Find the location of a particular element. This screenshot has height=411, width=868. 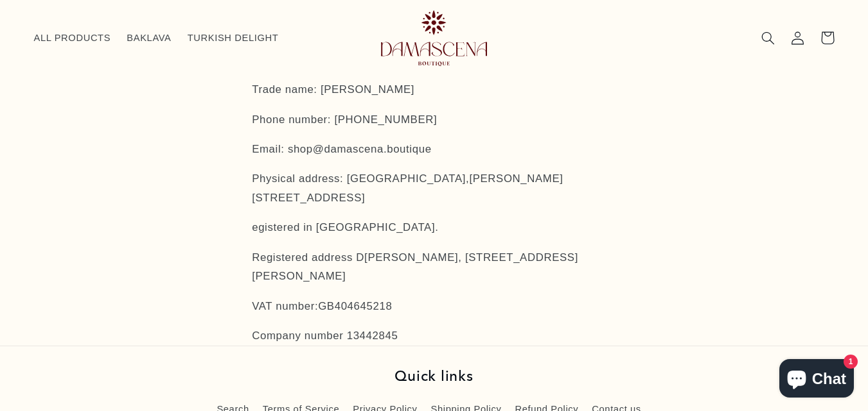

inbox-online-store-chat: Shopify online store chat is located at coordinates (816, 380).